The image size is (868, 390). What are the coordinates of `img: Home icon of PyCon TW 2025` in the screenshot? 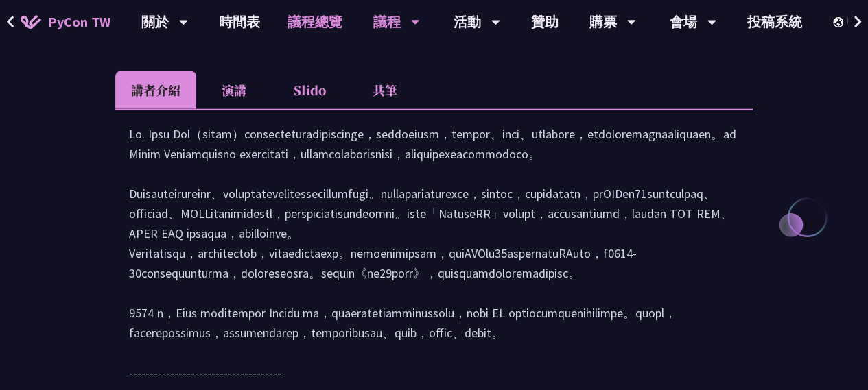 It's located at (31, 22).